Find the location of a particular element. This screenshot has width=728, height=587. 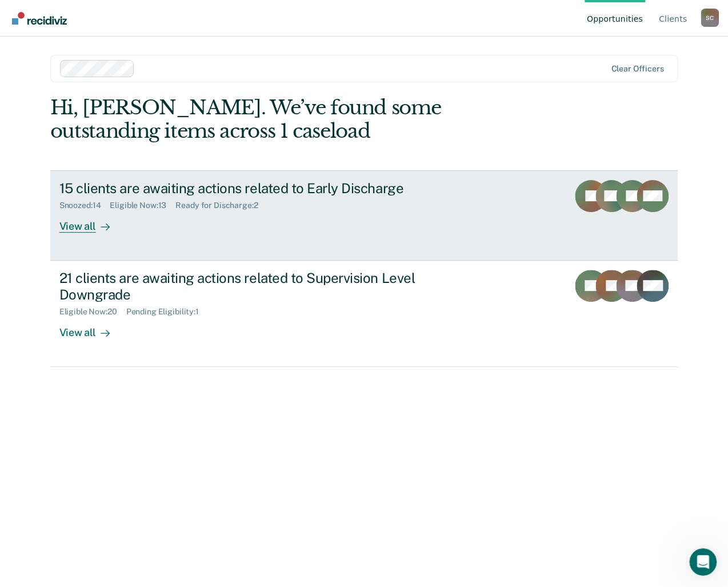

a: 15 clients are awaiting actions related to Early DischargeSnoozed:14Eligible Now:13Ready for Disc... is located at coordinates (364, 215).